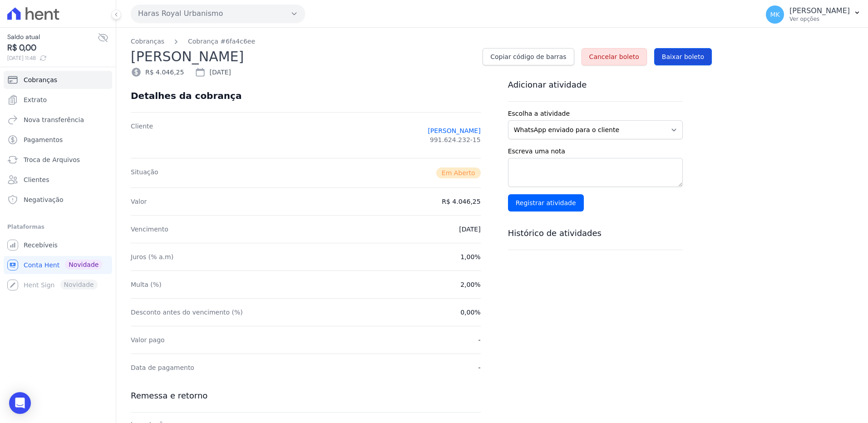 This screenshot has width=868, height=423. I want to click on a: Nova transferência, so click(57, 120).